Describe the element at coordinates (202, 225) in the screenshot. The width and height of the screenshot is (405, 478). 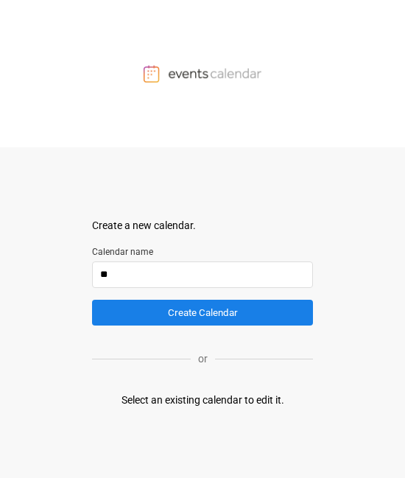
I see `div: Create a new calendar.` at that location.